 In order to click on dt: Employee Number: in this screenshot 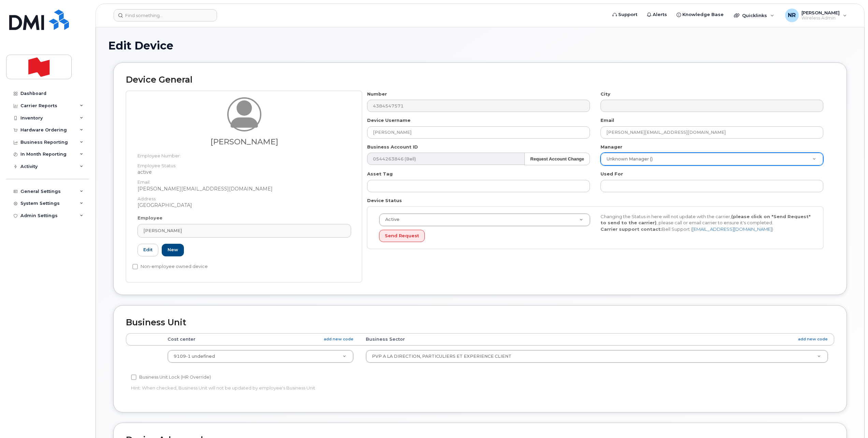, I will do `click(244, 154)`.